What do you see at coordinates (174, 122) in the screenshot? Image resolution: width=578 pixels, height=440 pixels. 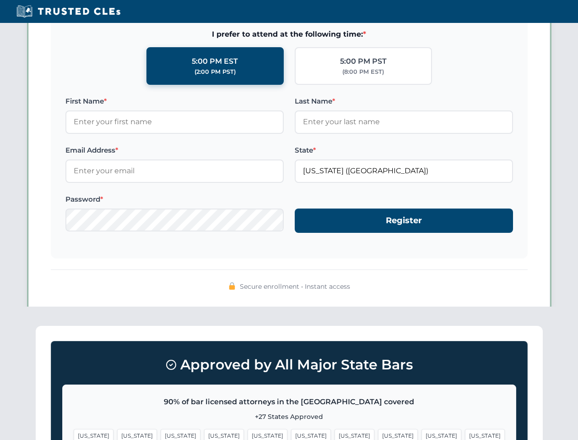 I see `input: Enter your first name` at bounding box center [174, 122].